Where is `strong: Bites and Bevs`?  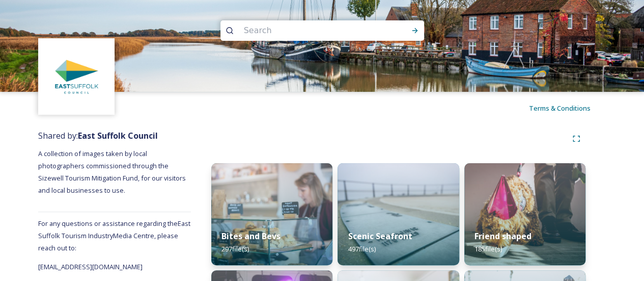
strong: Bites and Bevs is located at coordinates (251, 236).